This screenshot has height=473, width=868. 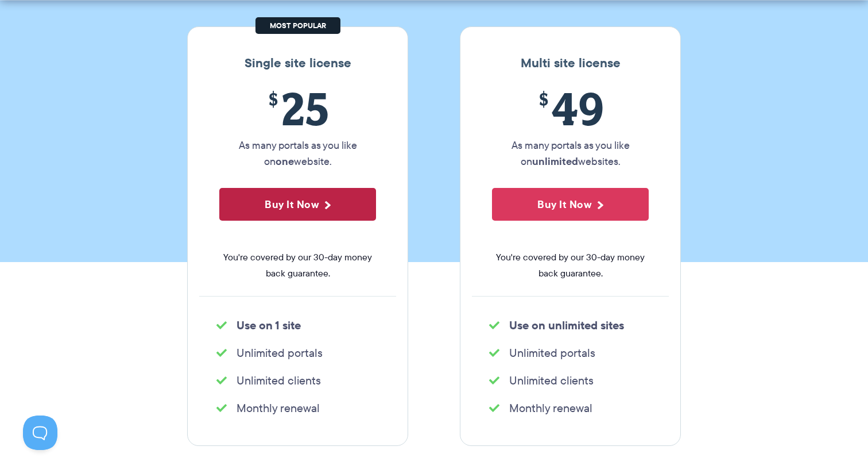 What do you see at coordinates (285, 161) in the screenshot?
I see `strong: one` at bounding box center [285, 161].